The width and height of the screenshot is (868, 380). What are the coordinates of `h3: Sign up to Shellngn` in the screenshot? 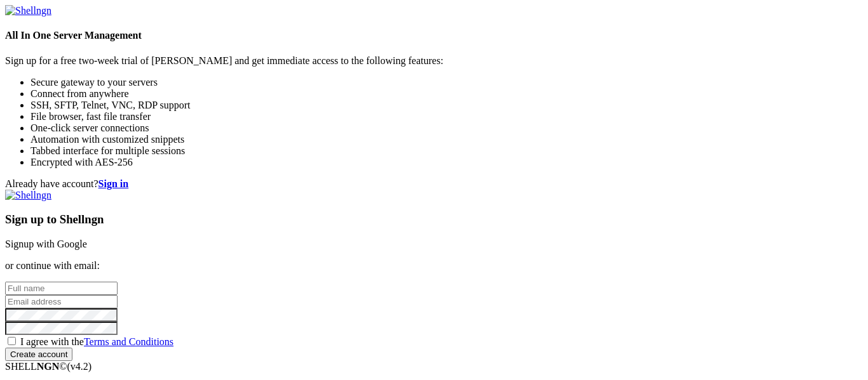 It's located at (434, 220).